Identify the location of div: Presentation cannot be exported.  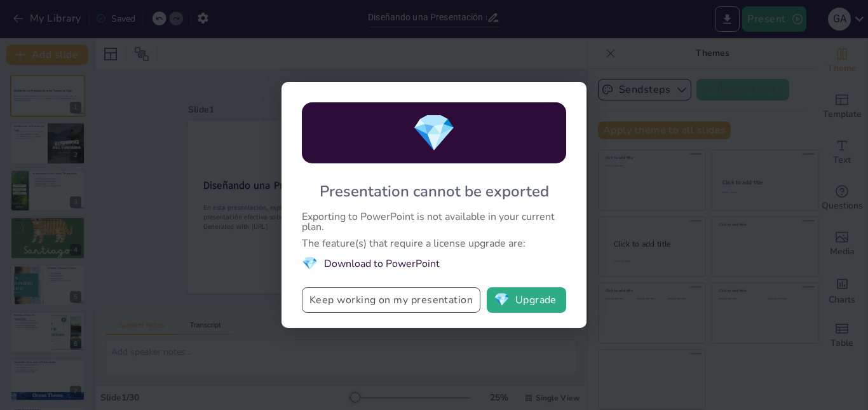
(434, 191).